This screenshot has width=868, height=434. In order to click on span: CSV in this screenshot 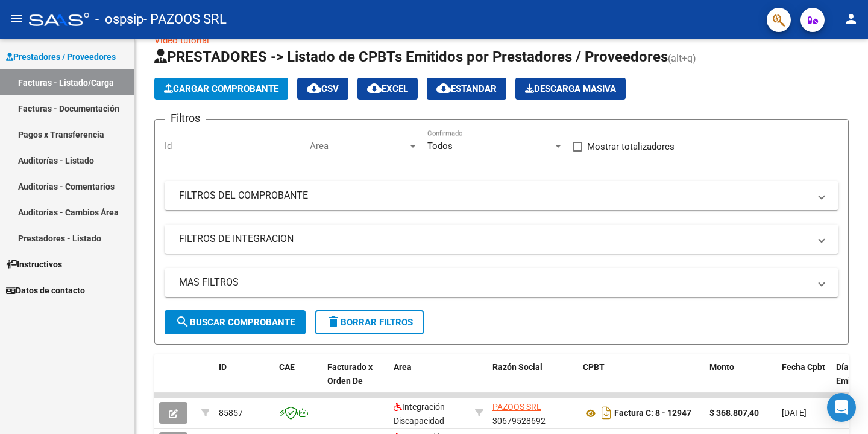, I will do `click(322, 89)`.